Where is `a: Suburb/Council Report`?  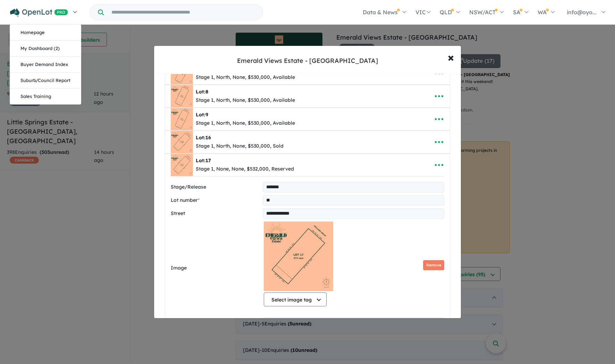 a: Suburb/Council Report is located at coordinates (45, 81).